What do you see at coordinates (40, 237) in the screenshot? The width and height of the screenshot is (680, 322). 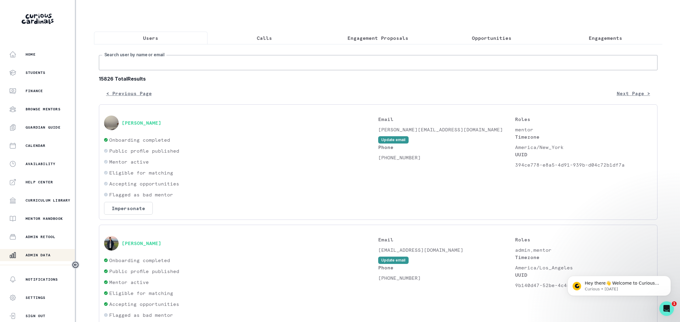 I see `p: Admin Retool` at bounding box center [40, 237].